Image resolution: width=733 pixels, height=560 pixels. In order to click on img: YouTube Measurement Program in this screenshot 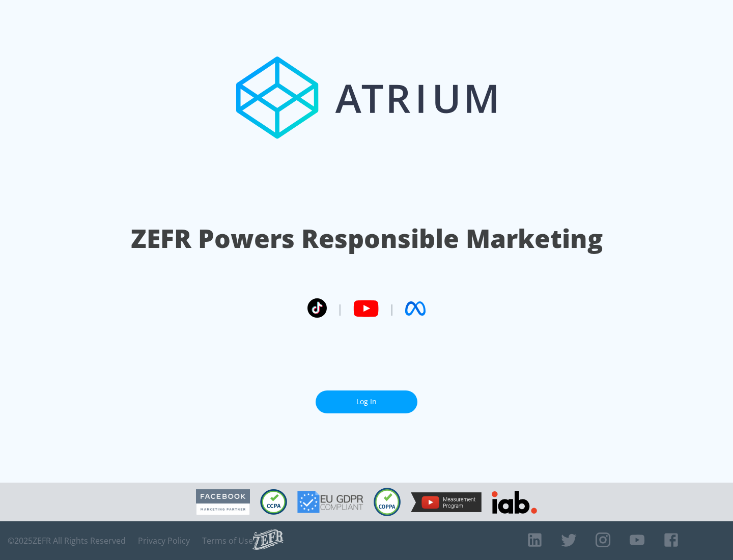, I will do `click(445, 502)`.